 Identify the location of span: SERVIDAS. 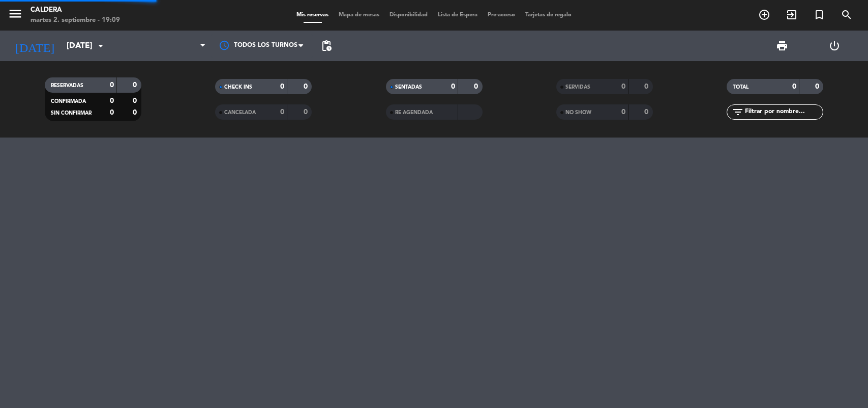
(578, 87).